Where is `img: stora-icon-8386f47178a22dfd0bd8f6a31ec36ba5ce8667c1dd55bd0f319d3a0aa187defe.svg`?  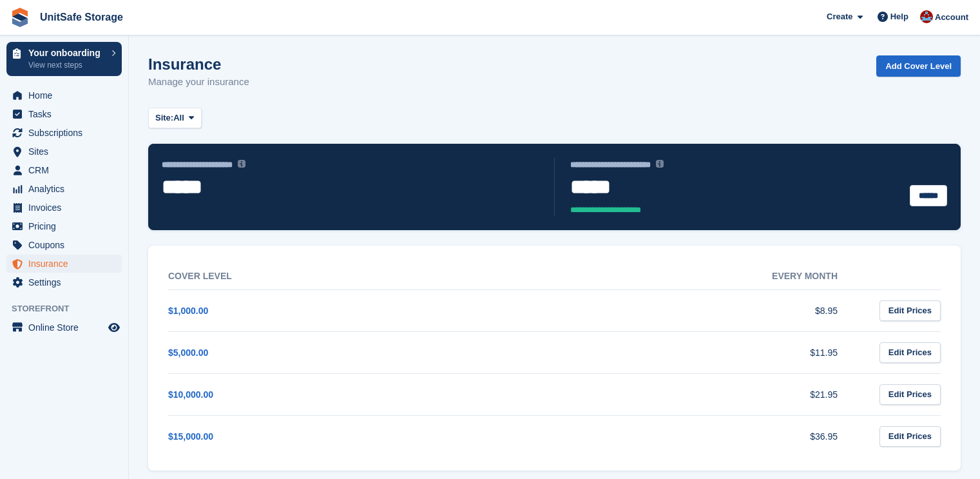 img: stora-icon-8386f47178a22dfd0bd8f6a31ec36ba5ce8667c1dd55bd0f319d3a0aa187defe.svg is located at coordinates (20, 17).